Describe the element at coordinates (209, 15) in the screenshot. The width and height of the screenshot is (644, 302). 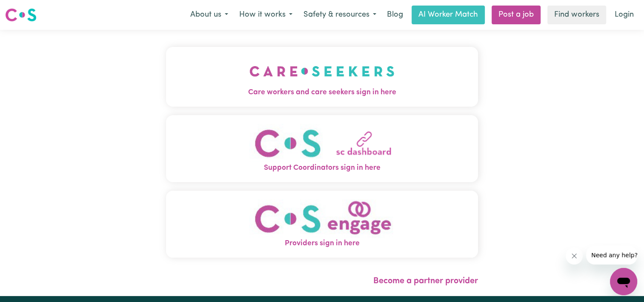
I see `button: About us` at that location.